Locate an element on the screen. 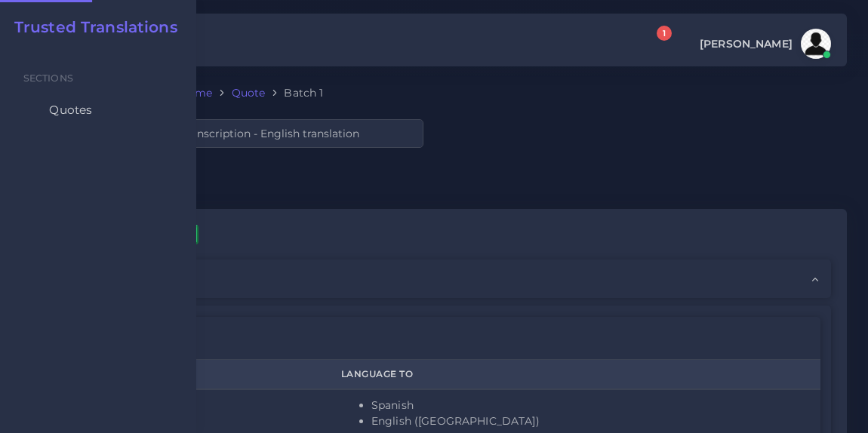 This screenshot has width=868, height=433. a: Quote is located at coordinates (248, 93).